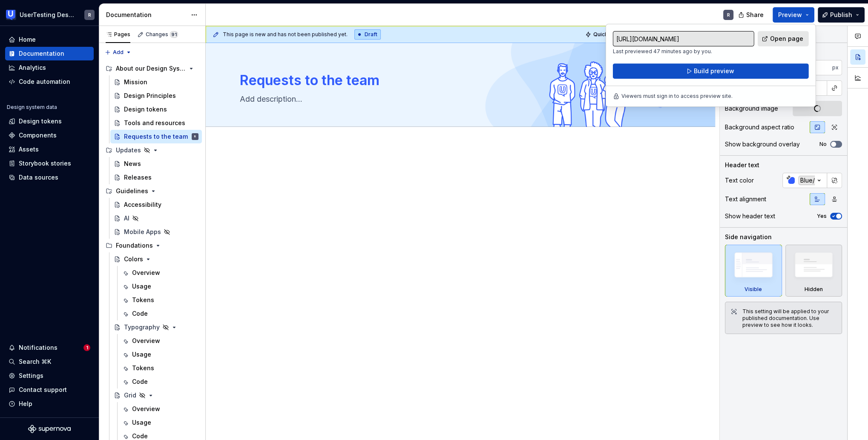  I want to click on a: Data sources, so click(49, 177).